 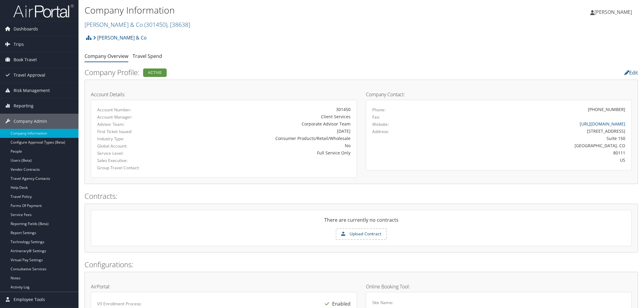 What do you see at coordinates (24, 106) in the screenshot?
I see `span: Reporting` at bounding box center [24, 106].